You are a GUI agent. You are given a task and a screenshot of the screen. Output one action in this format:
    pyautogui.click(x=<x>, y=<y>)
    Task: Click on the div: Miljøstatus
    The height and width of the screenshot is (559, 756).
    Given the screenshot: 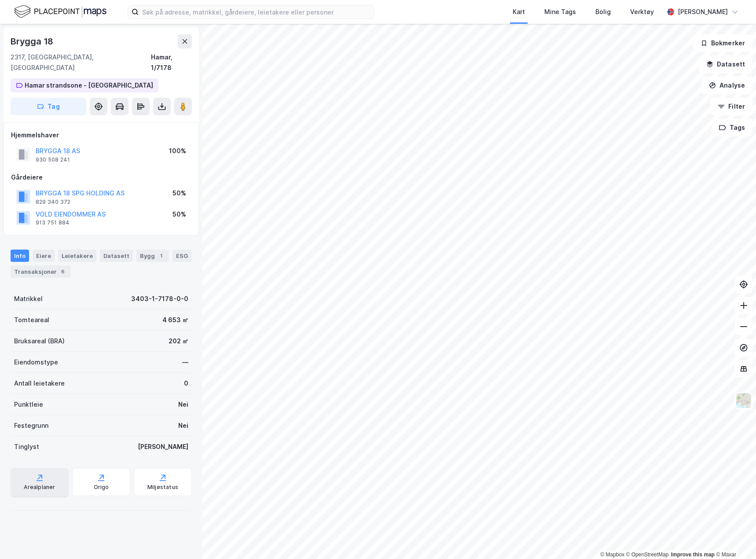 What is the action you would take?
    pyautogui.click(x=163, y=488)
    